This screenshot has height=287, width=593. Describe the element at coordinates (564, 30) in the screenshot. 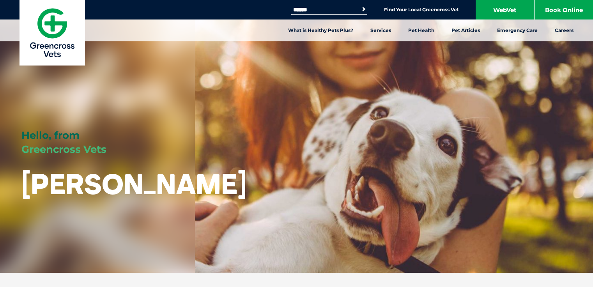

I see `a: Careers` at that location.